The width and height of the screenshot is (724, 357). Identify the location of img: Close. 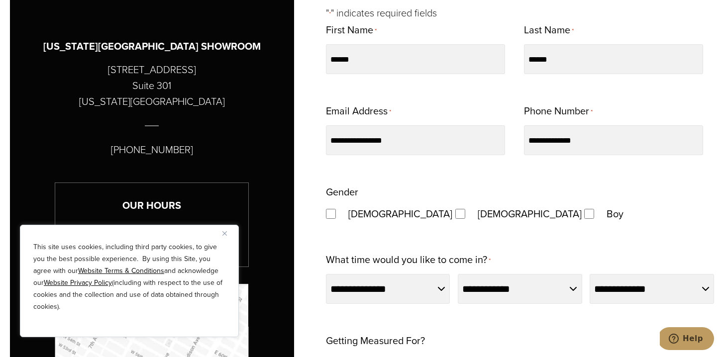
(224, 233).